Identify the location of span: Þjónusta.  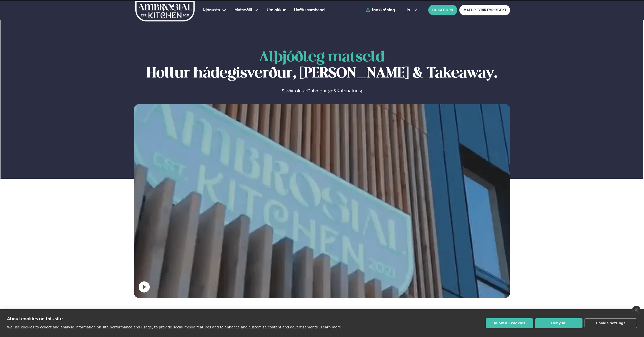
(212, 10).